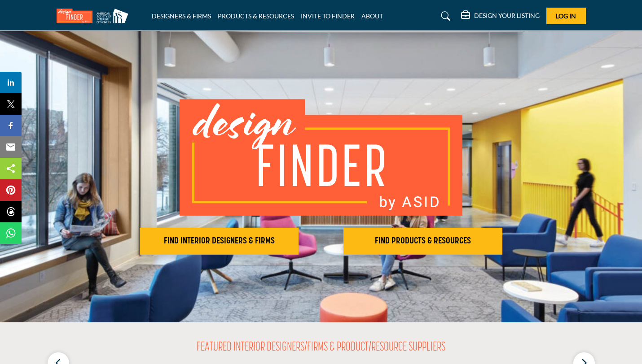 This screenshot has width=642, height=364. What do you see at coordinates (181, 16) in the screenshot?
I see `a: DESIGNERS & FIRMS` at bounding box center [181, 16].